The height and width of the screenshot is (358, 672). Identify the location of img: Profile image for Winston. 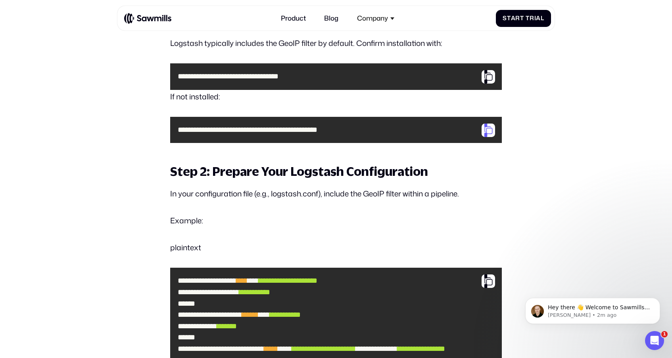
(24, 30).